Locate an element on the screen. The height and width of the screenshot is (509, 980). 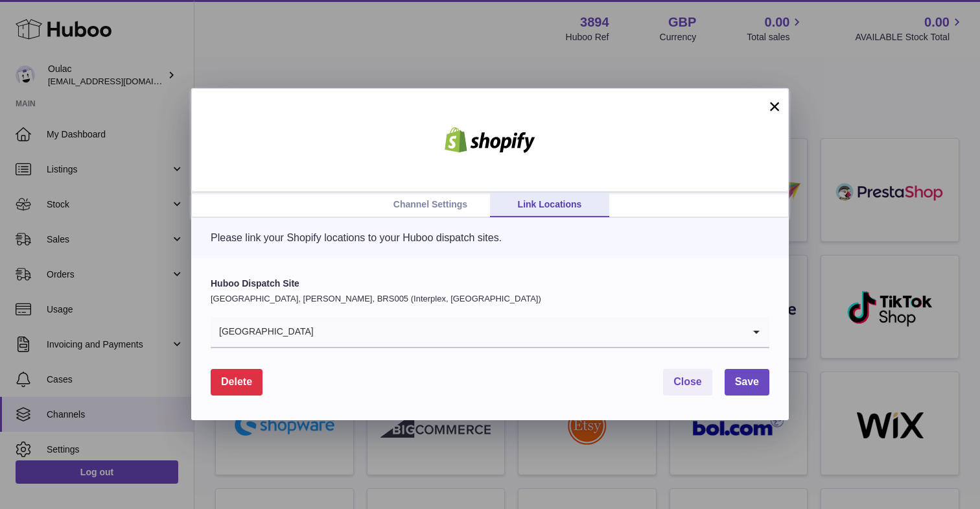
span: Save is located at coordinates (746, 381).